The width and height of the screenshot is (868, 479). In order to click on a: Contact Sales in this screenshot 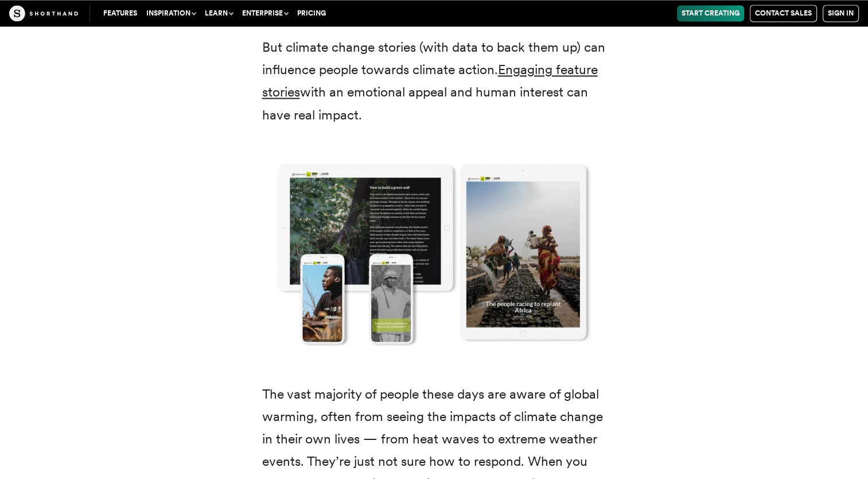, I will do `click(783, 13)`.